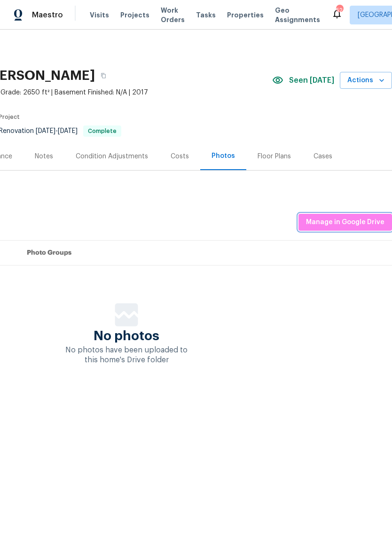  I want to click on span: Maestro, so click(47, 15).